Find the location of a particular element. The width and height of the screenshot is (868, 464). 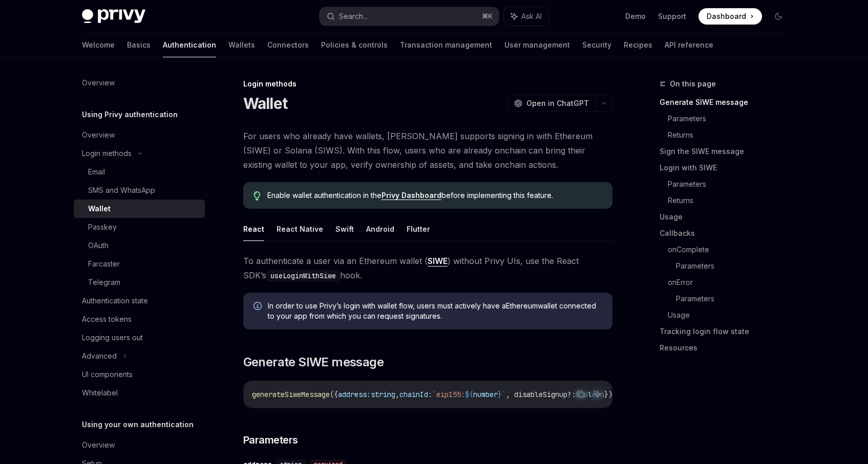

a: Transaction management is located at coordinates (446, 45).